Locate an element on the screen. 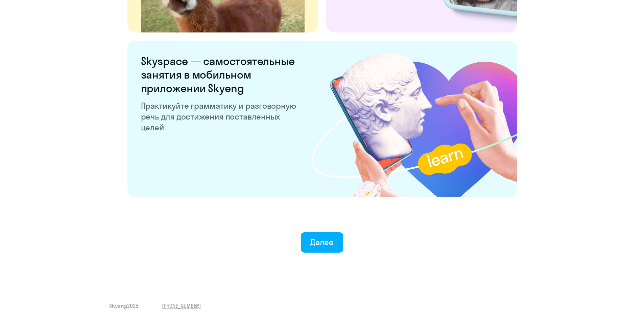  span: Skyeng 2025 is located at coordinates (124, 305).